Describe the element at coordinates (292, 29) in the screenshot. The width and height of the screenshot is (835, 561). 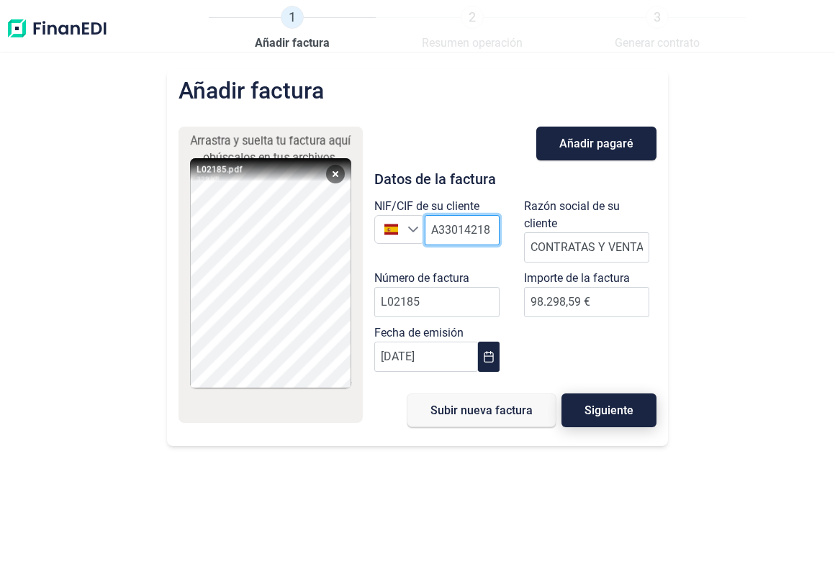
I see `a: 1Añadir factura` at that location.